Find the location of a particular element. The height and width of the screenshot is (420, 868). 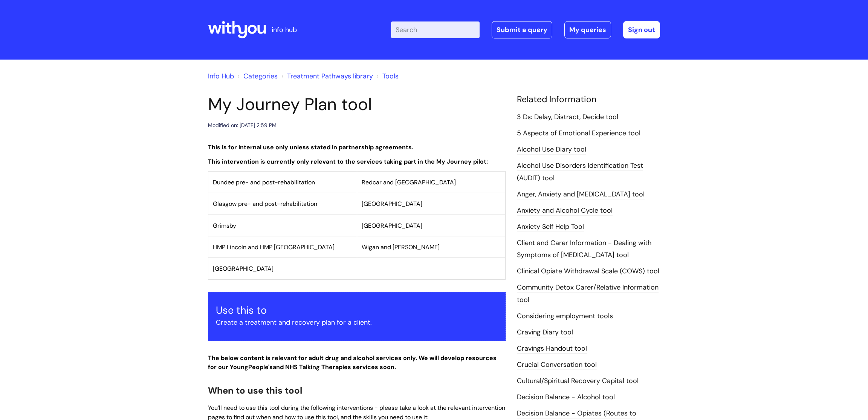

span: When to use this tool is located at coordinates (255, 390).